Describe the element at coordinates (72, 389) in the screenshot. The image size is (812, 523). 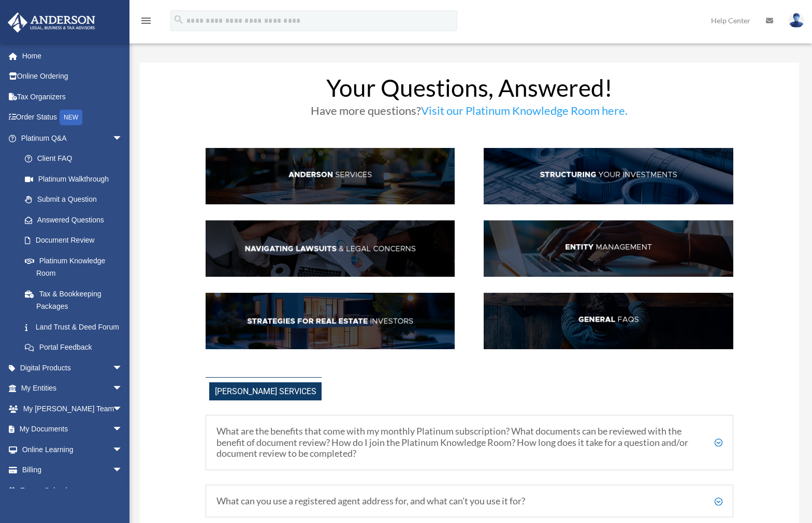
I see `a: My Entitiesarrow_drop_down` at that location.